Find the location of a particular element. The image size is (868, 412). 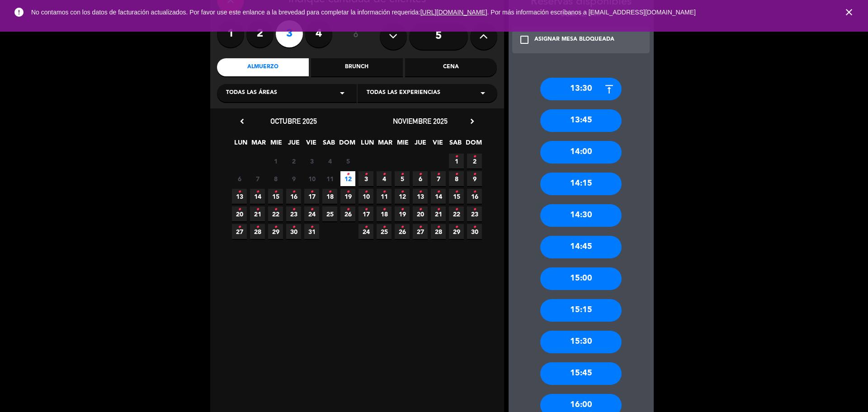

div: 13:45 is located at coordinates (581, 121).